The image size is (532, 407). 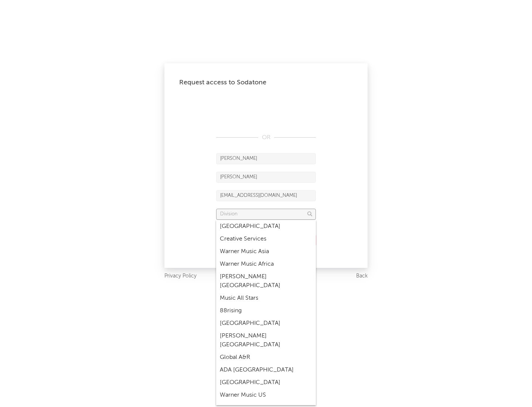 I want to click on div: Request access to Sodatone, so click(x=266, y=82).